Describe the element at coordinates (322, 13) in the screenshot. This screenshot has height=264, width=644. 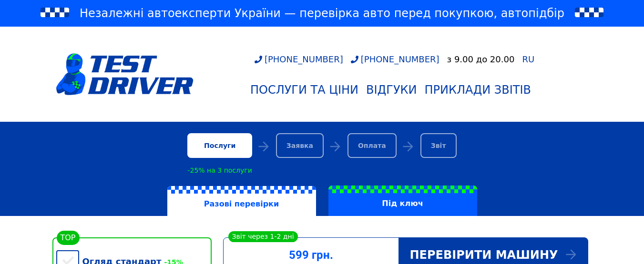
I see `span: Незалежні автоексперти України — перевірка авто перед покупкою, автопідбір` at that location.